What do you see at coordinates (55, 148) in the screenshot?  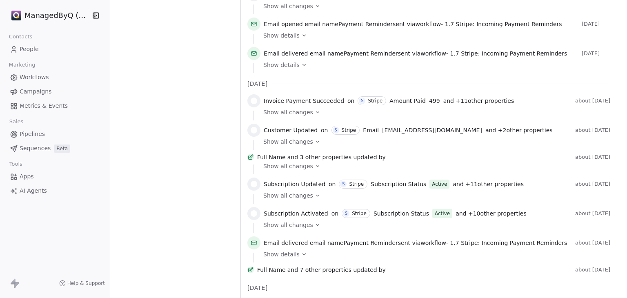 I see `a: SequencesBeta` at bounding box center [55, 148].